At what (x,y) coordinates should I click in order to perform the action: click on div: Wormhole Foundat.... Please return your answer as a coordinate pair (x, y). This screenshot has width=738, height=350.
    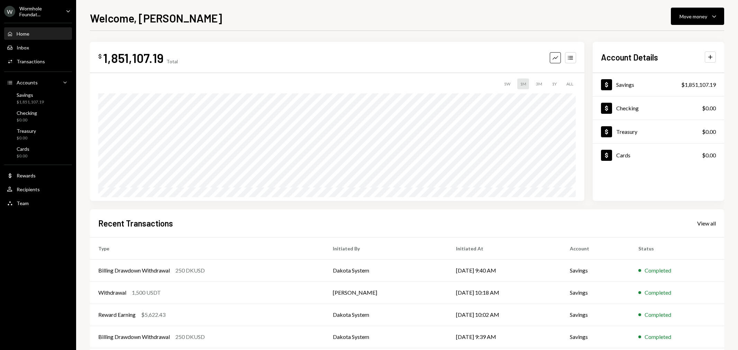
    Looking at the image, I should click on (40, 11).